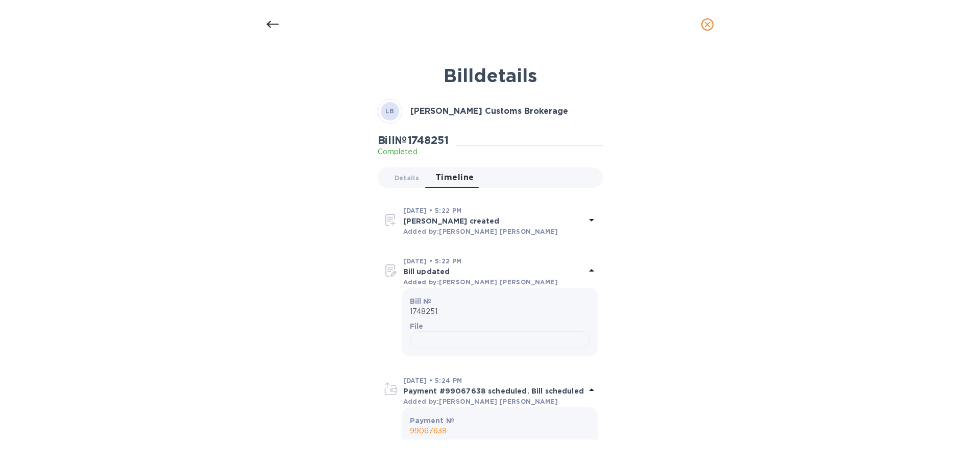 This screenshot has width=980, height=465. I want to click on b: Bill details, so click(490, 76).